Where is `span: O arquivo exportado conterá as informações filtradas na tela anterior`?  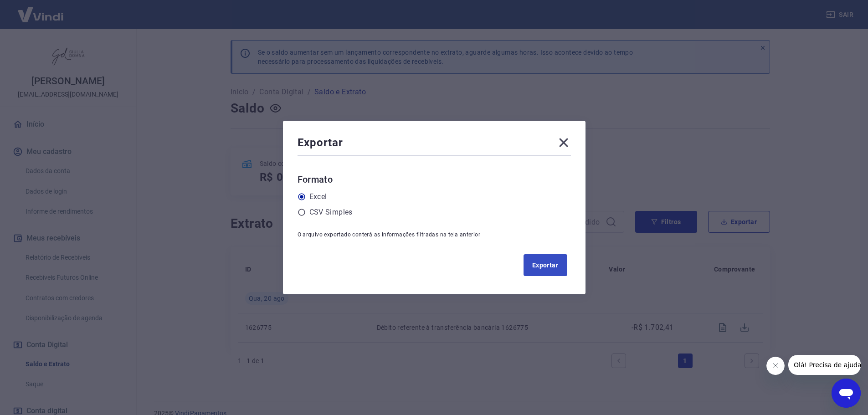 span: O arquivo exportado conterá as informações filtradas na tela anterior is located at coordinates (389, 234).